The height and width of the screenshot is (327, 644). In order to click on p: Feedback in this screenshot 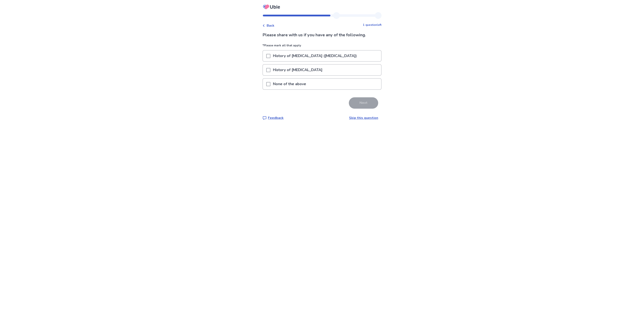, I will do `click(275, 118)`.